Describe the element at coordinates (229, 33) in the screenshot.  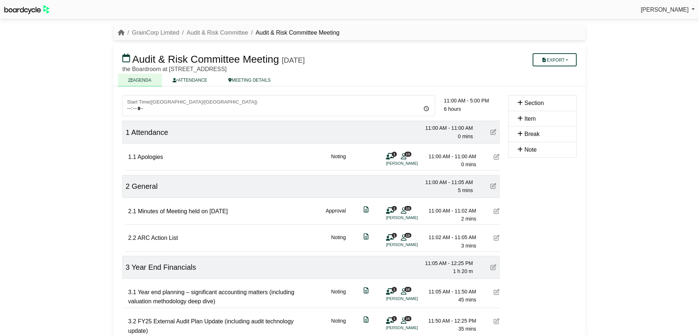
I see `nav: breadcrumb` at that location.